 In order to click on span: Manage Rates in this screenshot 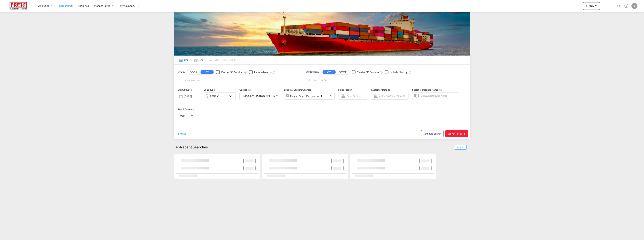, I will do `click(102, 6)`.